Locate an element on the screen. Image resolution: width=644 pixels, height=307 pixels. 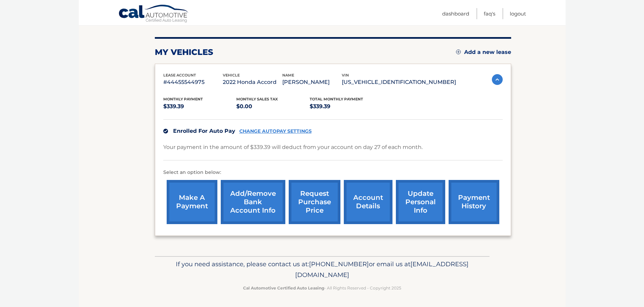
p: If you need assistance, please contact us at: or email us at is located at coordinates (322, 270).